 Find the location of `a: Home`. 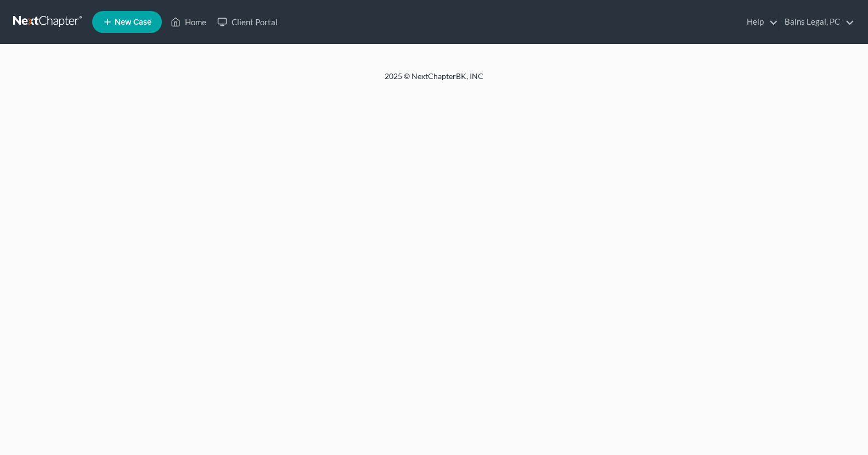

a: Home is located at coordinates (188, 22).